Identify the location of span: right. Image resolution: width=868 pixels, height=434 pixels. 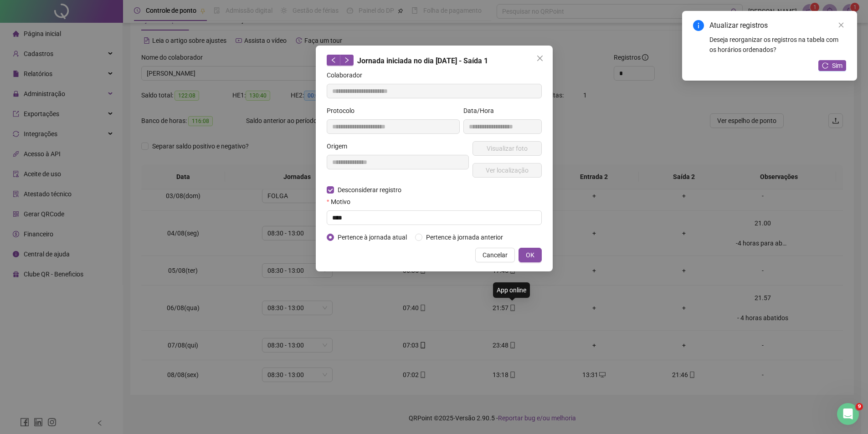
(346, 60).